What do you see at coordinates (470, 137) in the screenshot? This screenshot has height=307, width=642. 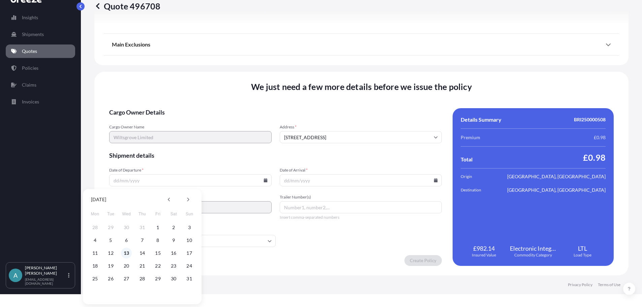 I see `span: Premium` at bounding box center [470, 137].